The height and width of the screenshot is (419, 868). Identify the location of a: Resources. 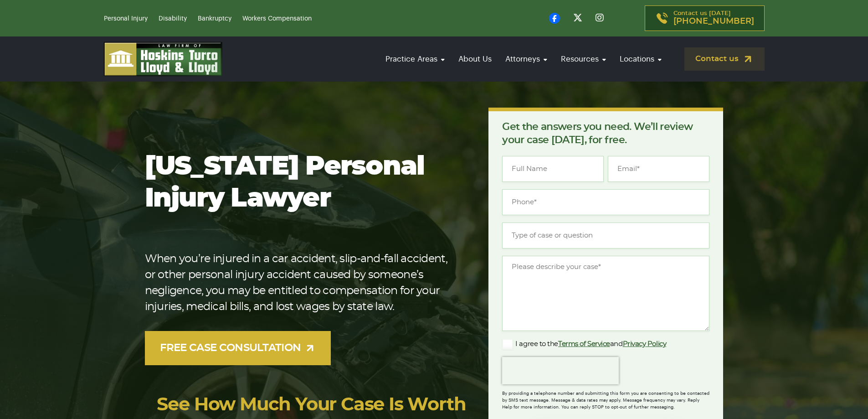
(583, 59).